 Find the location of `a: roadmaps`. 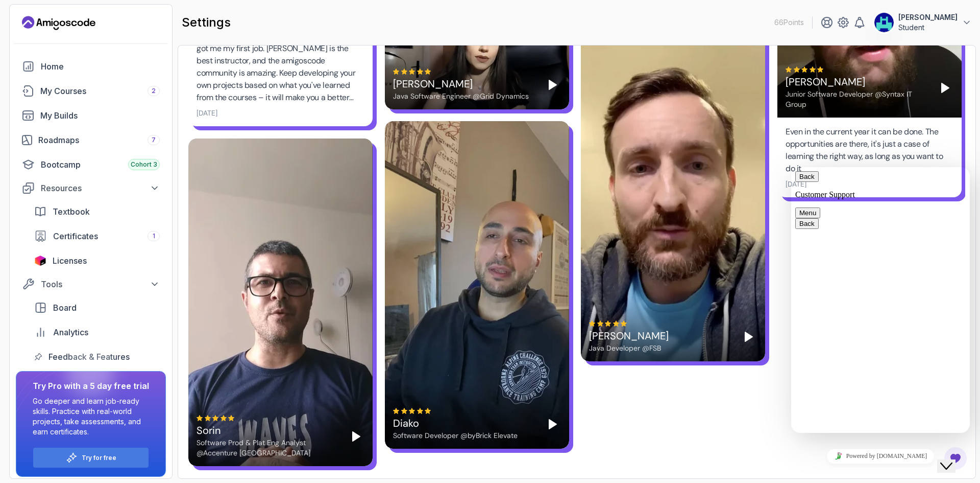

a: roadmaps is located at coordinates (91, 140).